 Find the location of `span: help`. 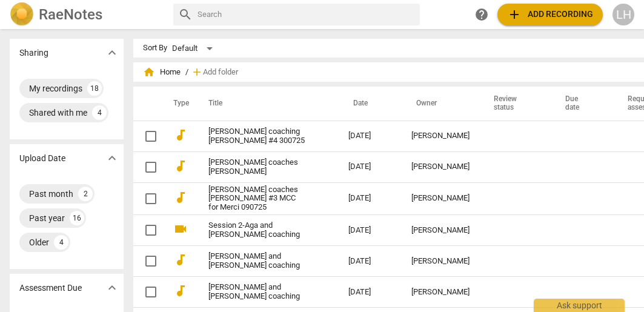

span: help is located at coordinates (482, 14).